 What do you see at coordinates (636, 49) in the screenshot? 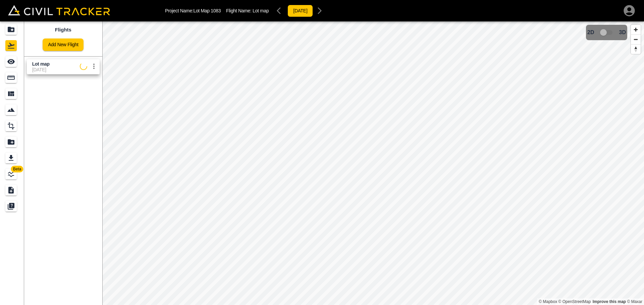
I see `button: Reset bearing to north` at bounding box center [636, 49].